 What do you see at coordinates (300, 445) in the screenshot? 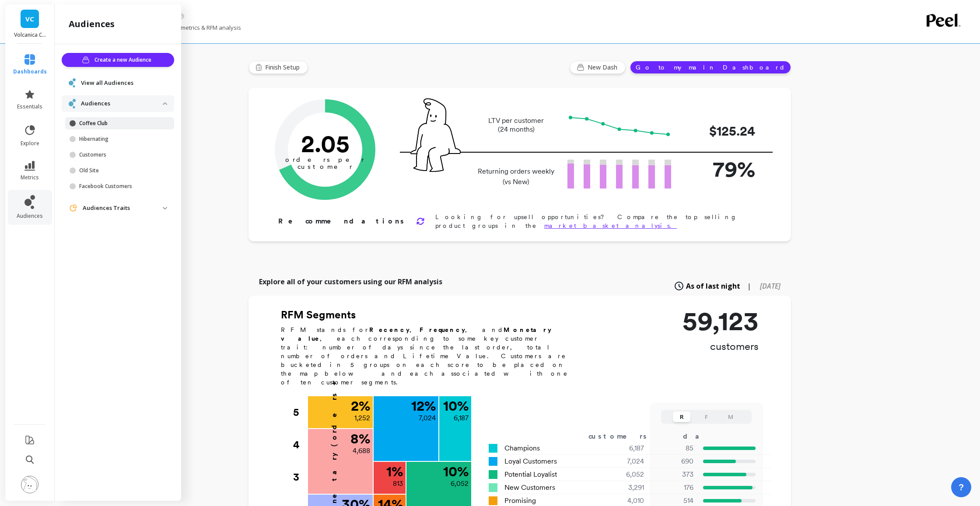
I see `div: 4` at bounding box center [300, 445].